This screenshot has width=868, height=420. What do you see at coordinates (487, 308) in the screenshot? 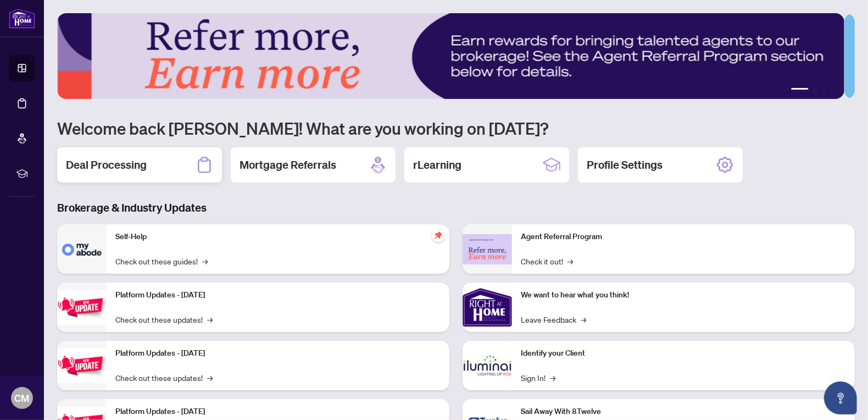
I see `img: We want to hear what you think!` at bounding box center [487, 308].